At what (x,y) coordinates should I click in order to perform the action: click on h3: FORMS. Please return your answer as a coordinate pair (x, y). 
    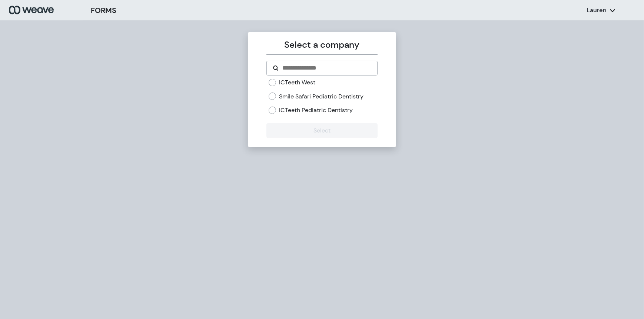
    Looking at the image, I should click on (103, 10).